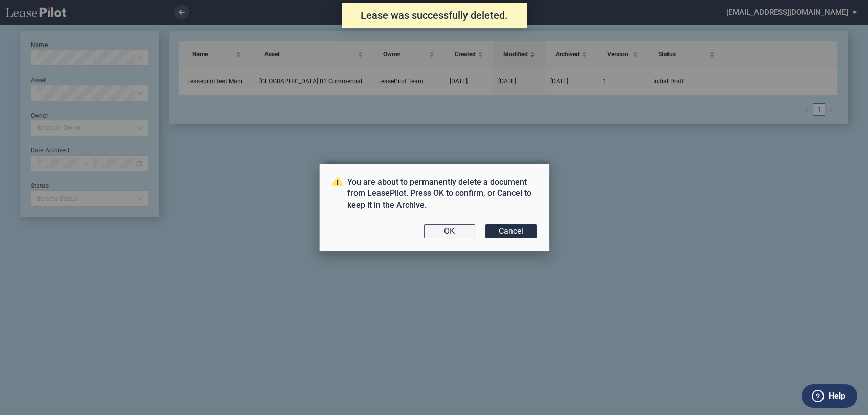 The image size is (868, 415). Describe the element at coordinates (511, 231) in the screenshot. I see `button: Cancel` at that location.